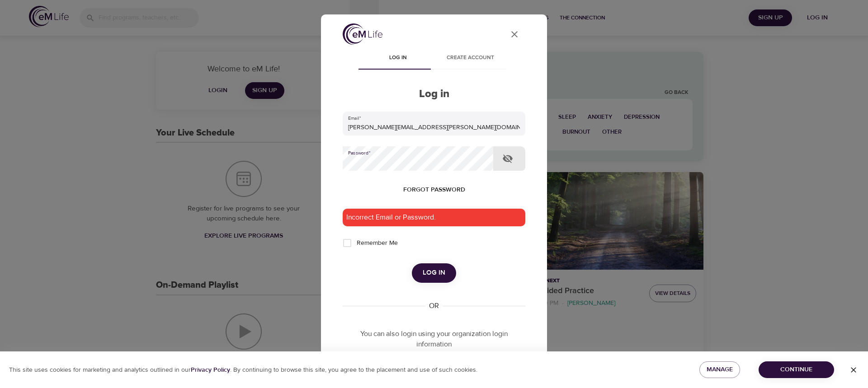 The width and height of the screenshot is (868, 388). What do you see at coordinates (514, 34) in the screenshot?
I see `button: close` at bounding box center [514, 34].